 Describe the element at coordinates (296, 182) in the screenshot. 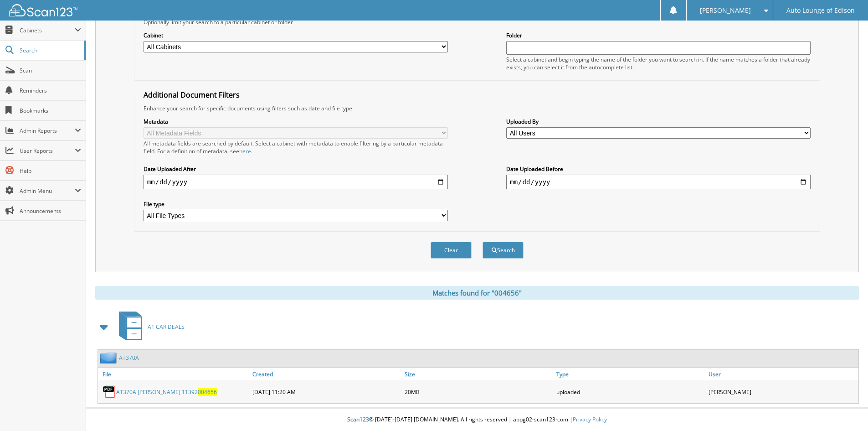

I see `input: start` at that location.